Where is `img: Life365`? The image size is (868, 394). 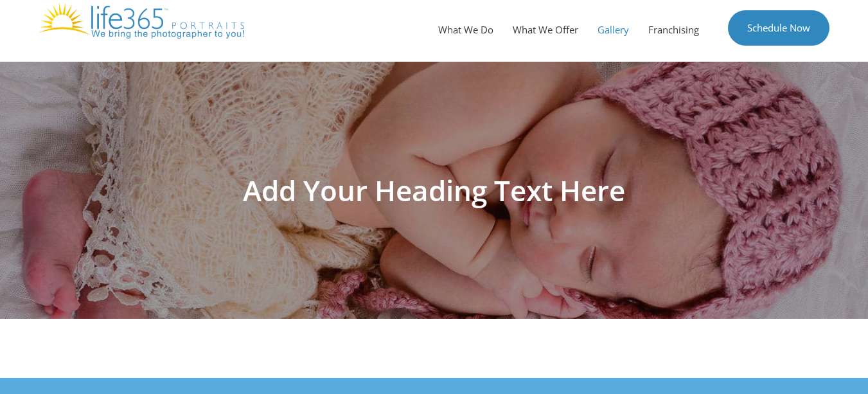 img: Life365 is located at coordinates (141, 21).